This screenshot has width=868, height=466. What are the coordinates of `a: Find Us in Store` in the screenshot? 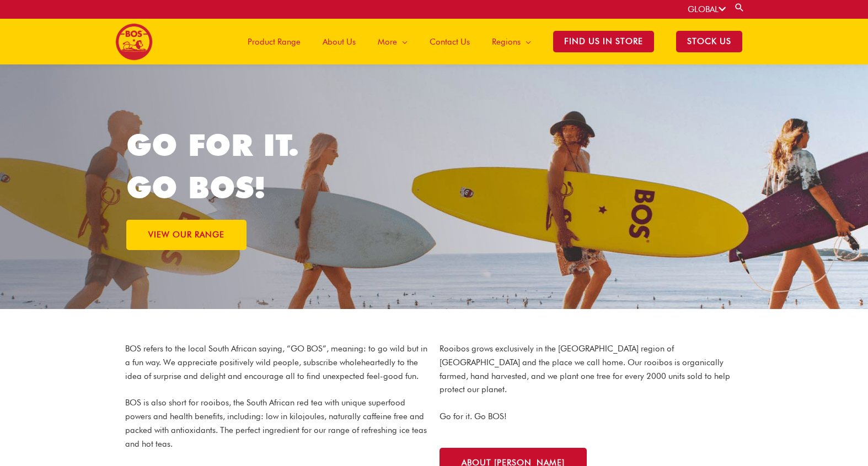 It's located at (604, 41).